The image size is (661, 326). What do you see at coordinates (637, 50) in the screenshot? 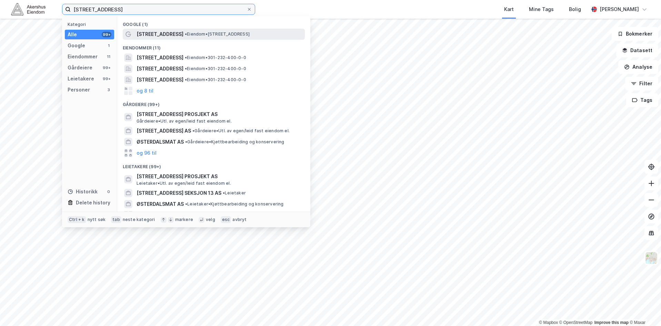
I see `button: Datasett` at bounding box center [637, 50].